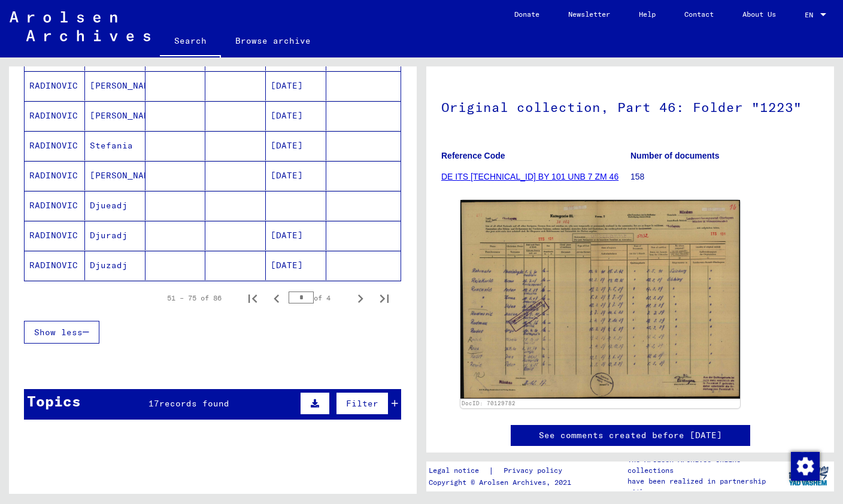 This screenshot has width=843, height=504. I want to click on button: Next page, so click(361, 298).